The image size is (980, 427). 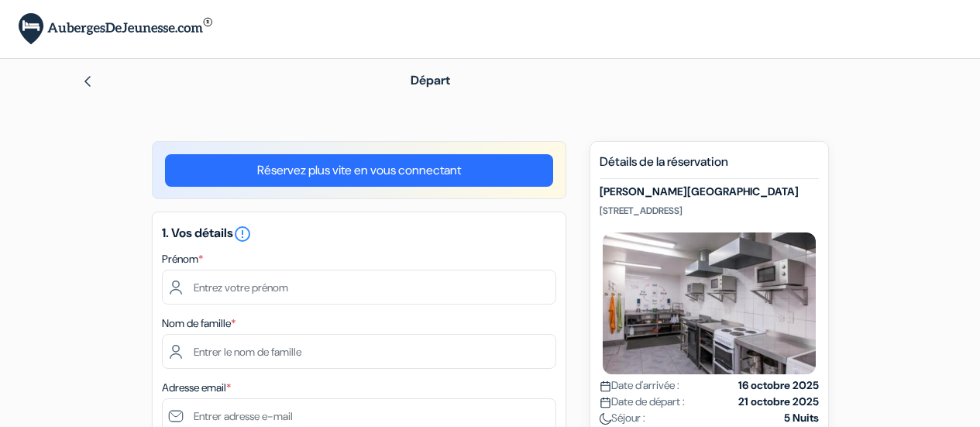 What do you see at coordinates (243, 232) in the screenshot?
I see `a: error_outline` at bounding box center [243, 232].